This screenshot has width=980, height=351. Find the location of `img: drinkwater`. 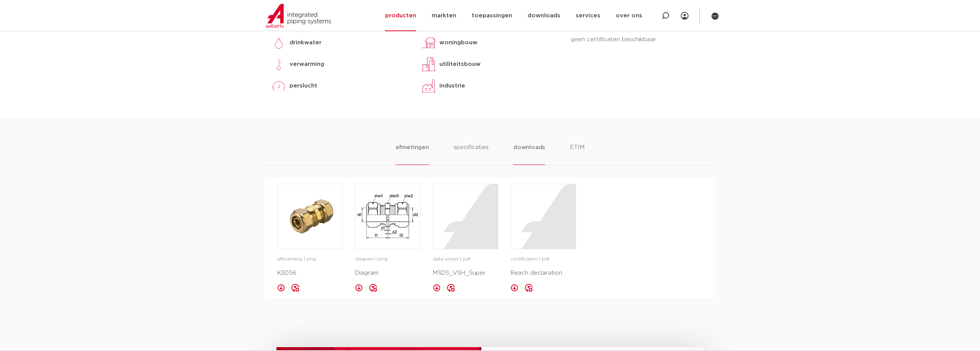

img: drinkwater is located at coordinates (279, 43).